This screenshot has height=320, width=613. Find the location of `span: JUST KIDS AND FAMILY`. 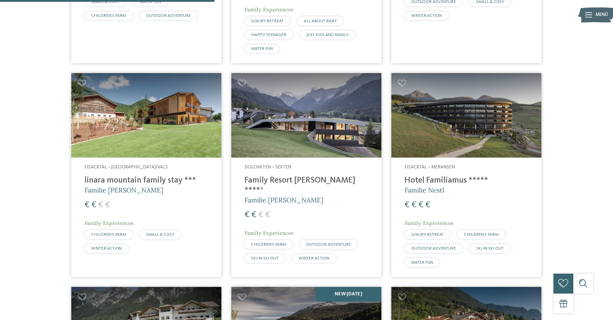

span: JUST KIDS AND FAMILY is located at coordinates (327, 35).